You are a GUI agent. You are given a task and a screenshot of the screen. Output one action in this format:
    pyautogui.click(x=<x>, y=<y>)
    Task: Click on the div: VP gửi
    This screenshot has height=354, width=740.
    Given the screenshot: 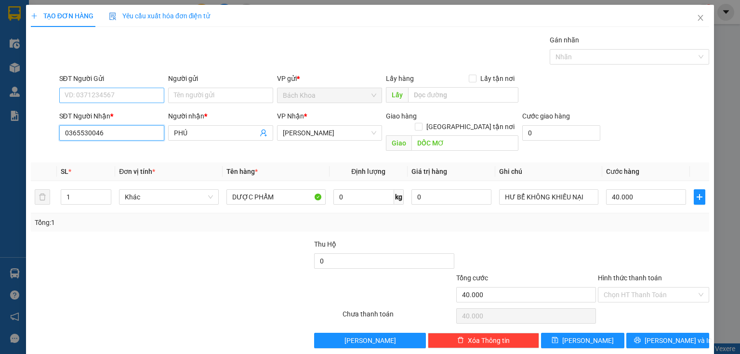 What is the action you would take?
    pyautogui.click(x=329, y=78)
    